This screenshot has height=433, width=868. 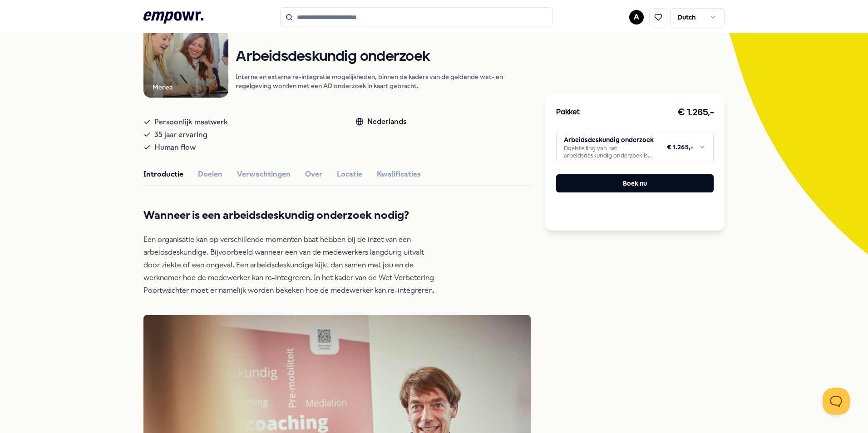 I want to click on span: 35 jaar ervaring, so click(x=181, y=135).